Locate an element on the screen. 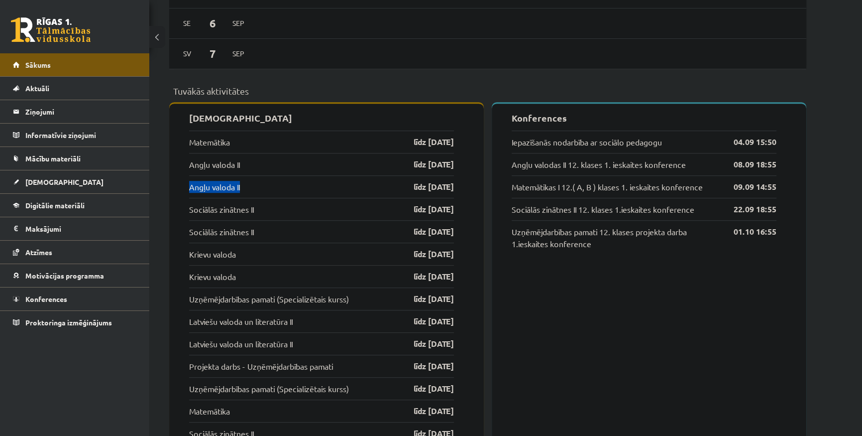 Image resolution: width=862 pixels, height=436 pixels. span: Sākums is located at coordinates (38, 65).